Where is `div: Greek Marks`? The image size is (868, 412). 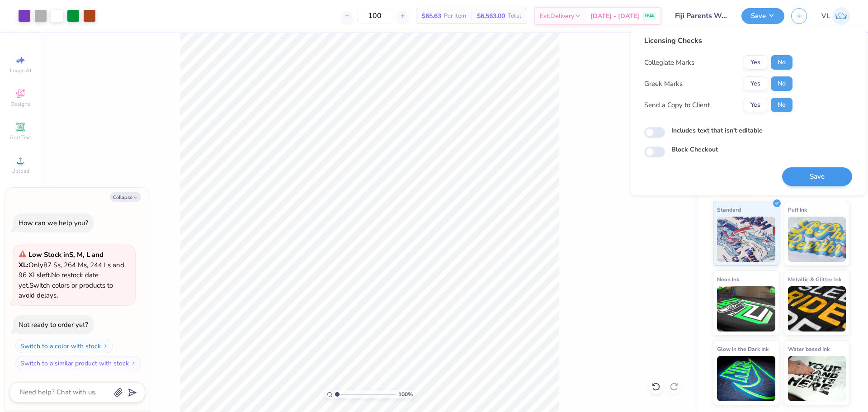
div: Greek Marks is located at coordinates (663, 83).